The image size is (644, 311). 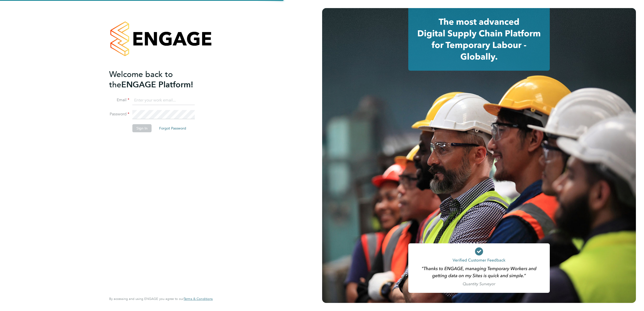 What do you see at coordinates (120, 100) in the screenshot?
I see `label: Email` at bounding box center [120, 100].